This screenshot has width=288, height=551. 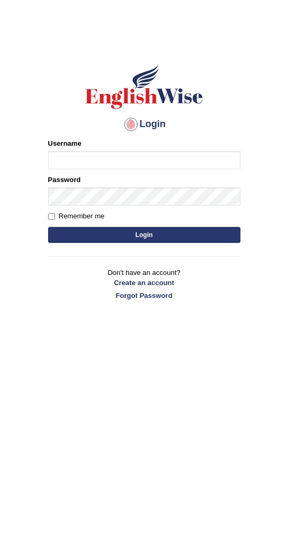 I want to click on label: Remember me, so click(x=76, y=216).